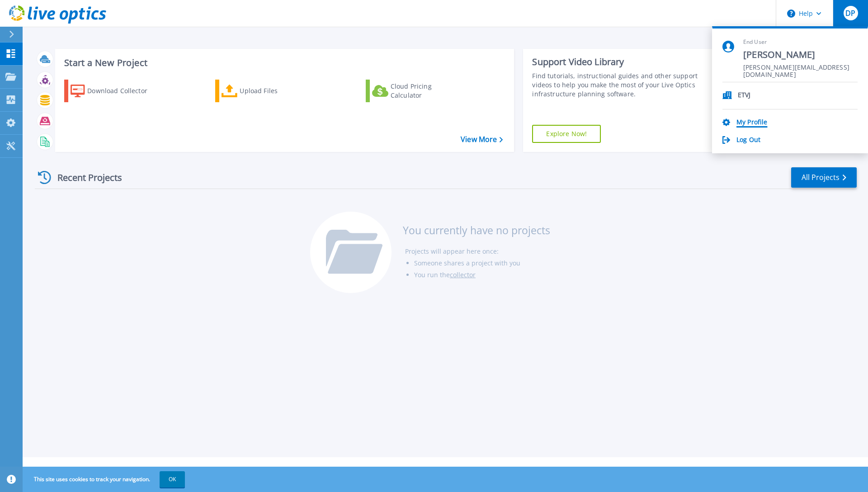  Describe the element at coordinates (105, 479) in the screenshot. I see `span: This site uses cookies to track your navigation.` at that location.